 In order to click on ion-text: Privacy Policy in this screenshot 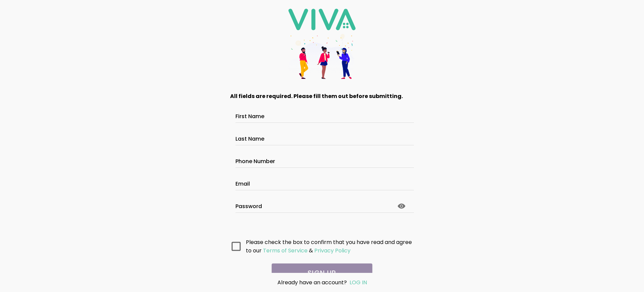, I will do `click(332, 251)`.